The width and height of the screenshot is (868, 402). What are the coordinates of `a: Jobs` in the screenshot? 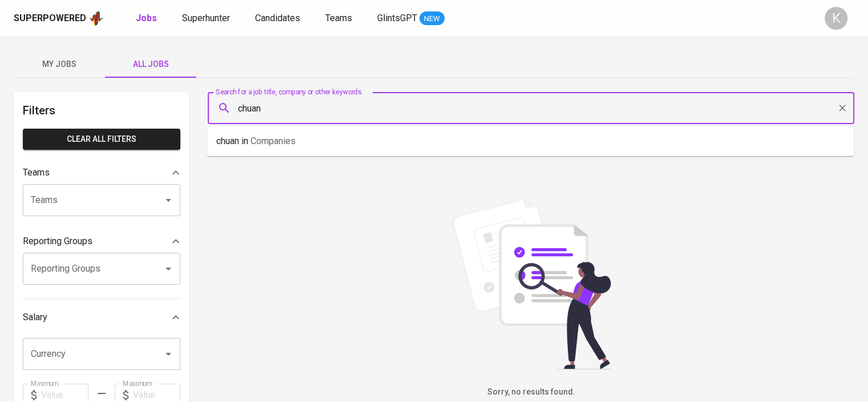 It's located at (147, 18).